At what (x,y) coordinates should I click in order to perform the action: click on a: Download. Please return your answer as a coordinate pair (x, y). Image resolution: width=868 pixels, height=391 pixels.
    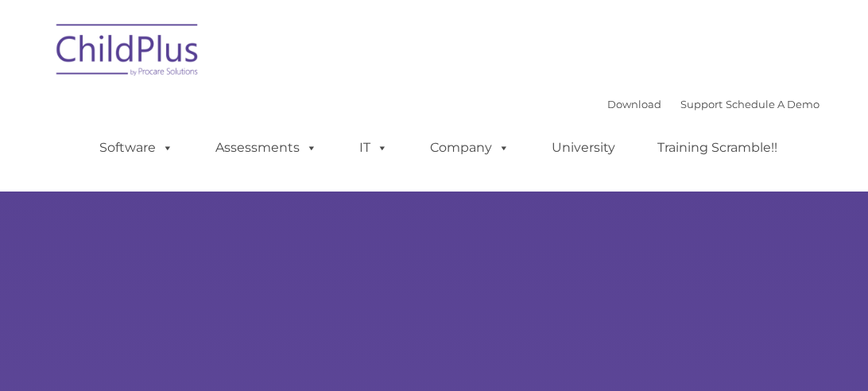
    Looking at the image, I should click on (635, 104).